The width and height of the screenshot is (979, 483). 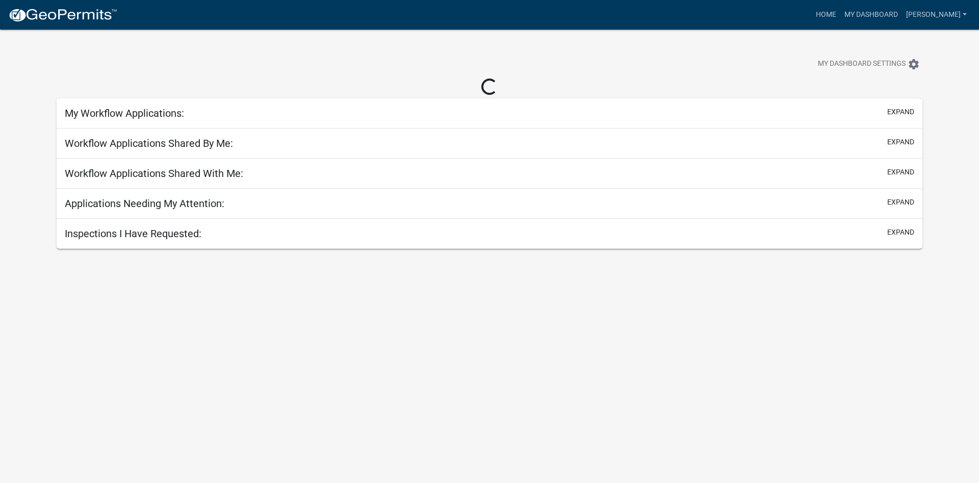 I want to click on button: My Dashboard Settingssettings, so click(x=869, y=64).